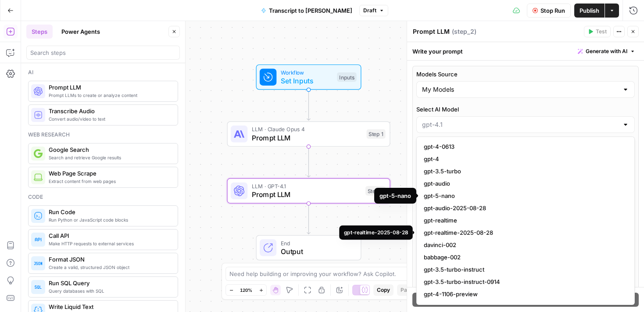 The image size is (644, 312). I want to click on span: LLM · GPT-4.1, so click(307, 186).